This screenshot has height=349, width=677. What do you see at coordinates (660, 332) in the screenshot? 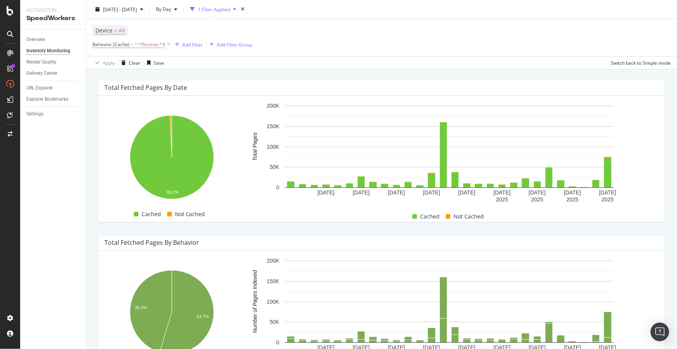
I see `div: Open Intercom Messenger` at bounding box center [660, 332].